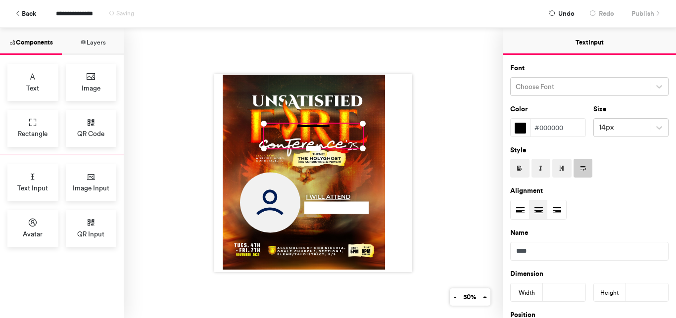 This screenshot has height=318, width=676. Describe the element at coordinates (469, 297) in the screenshot. I see `button: 50%` at that location.